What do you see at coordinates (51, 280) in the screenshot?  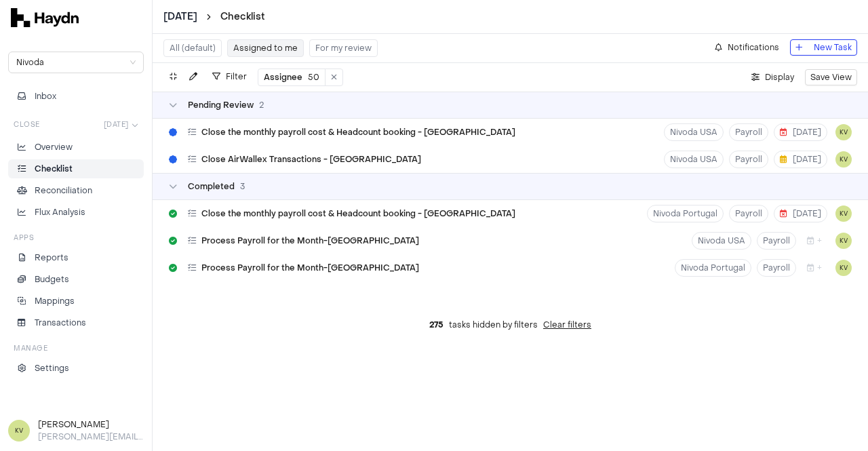 I see `p: Budgets` at bounding box center [51, 280].